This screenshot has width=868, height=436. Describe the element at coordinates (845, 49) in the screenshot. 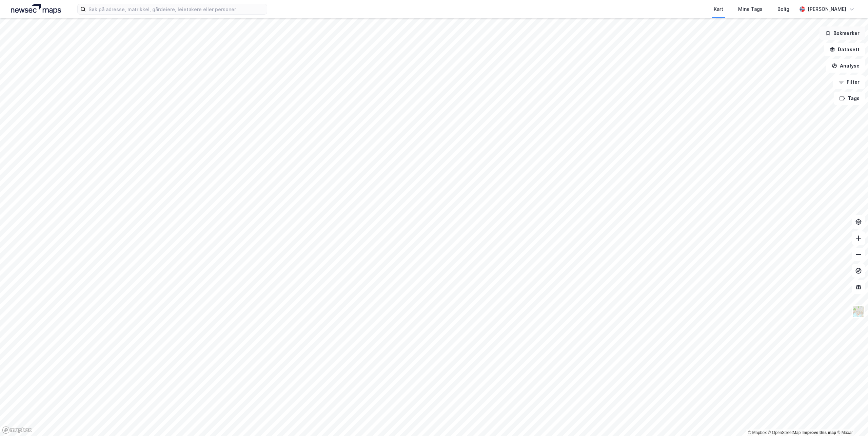

I see `button: Datasett` at that location.